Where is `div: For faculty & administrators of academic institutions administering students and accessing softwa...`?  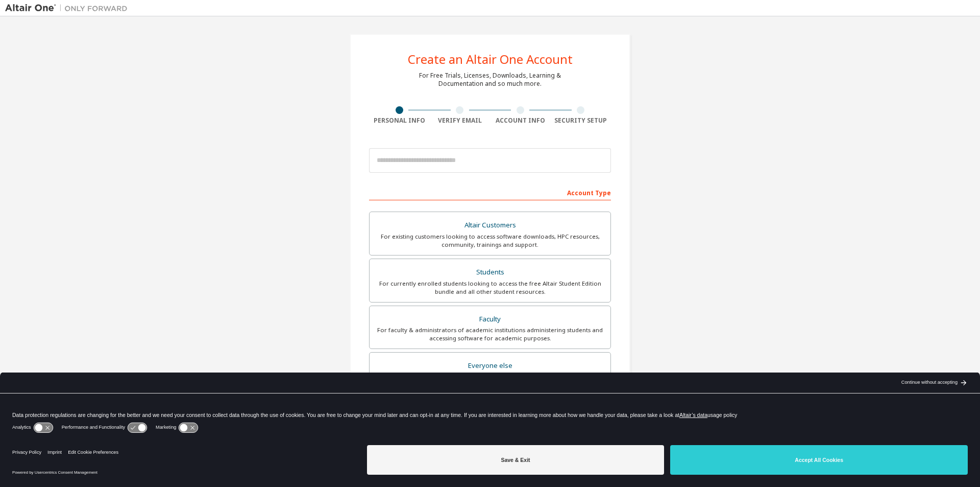 div: For faculty & administrators of academic institutions administering students and accessing softwa... is located at coordinates (490, 334).